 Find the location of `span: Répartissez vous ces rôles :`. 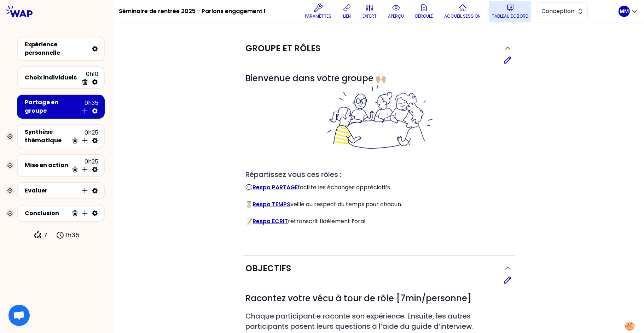

span: Répartissez vous ces rôles : is located at coordinates (294, 175).